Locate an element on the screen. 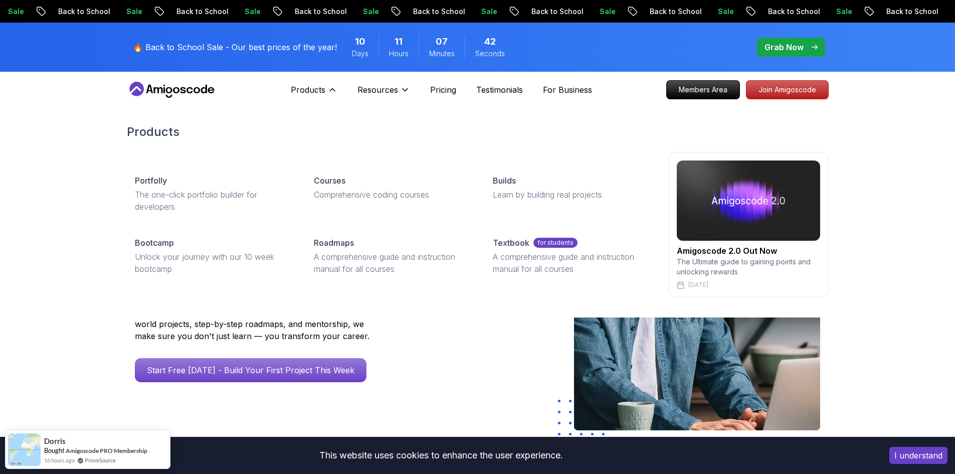 Image resolution: width=955 pixels, height=474 pixels. a: PortfollyThe one-click portfolio builder for developers is located at coordinates (212, 194).